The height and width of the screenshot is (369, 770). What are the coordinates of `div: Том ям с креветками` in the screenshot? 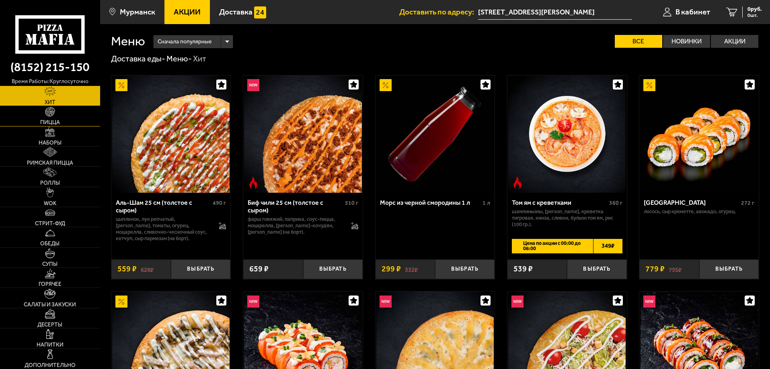 It's located at (559, 203).